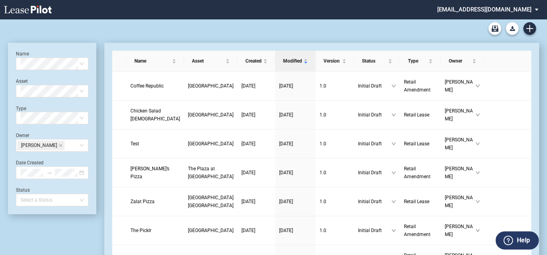 The image size is (547, 255). I want to click on label: Asset, so click(22, 81).